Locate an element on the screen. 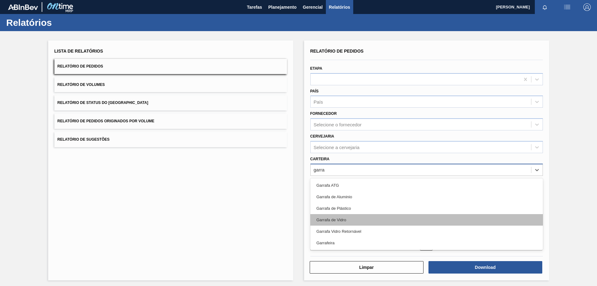 This screenshot has width=597, height=286. span: Gerencial is located at coordinates (313, 7).